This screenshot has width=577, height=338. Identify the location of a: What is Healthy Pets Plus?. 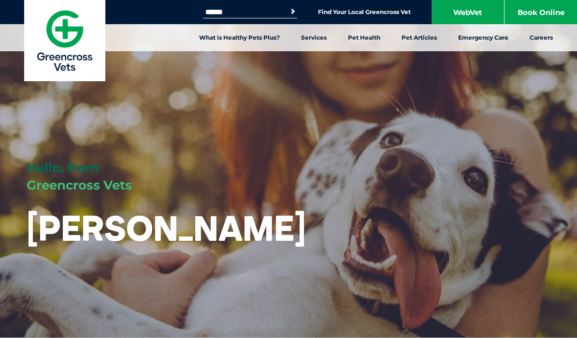
(239, 38).